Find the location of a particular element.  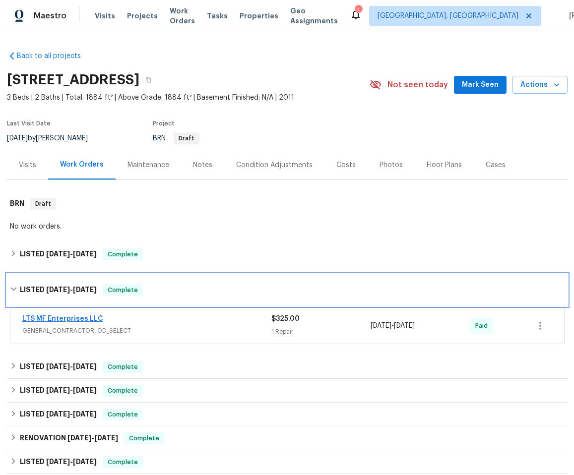

span: BRN is located at coordinates (176, 138).